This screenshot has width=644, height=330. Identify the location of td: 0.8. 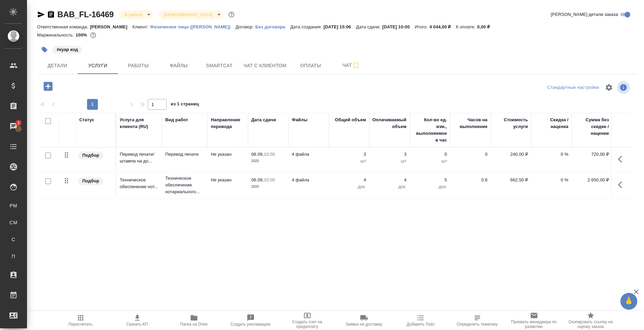
(470, 185).